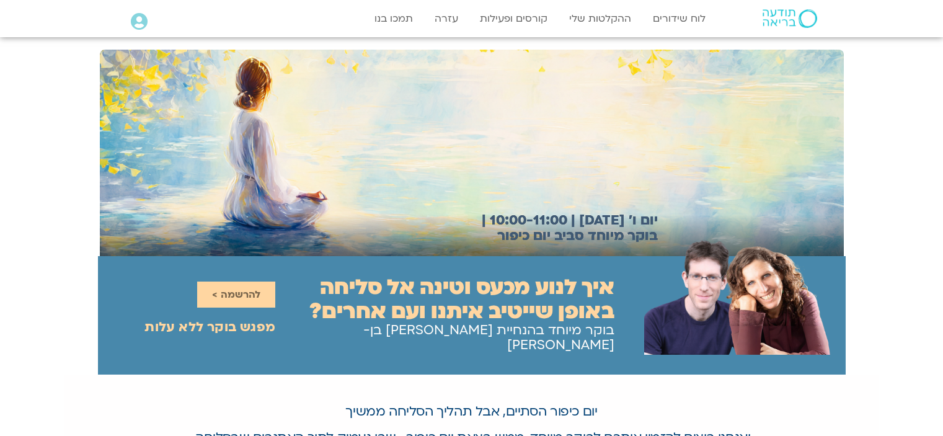 The image size is (943, 436). Describe the element at coordinates (209, 327) in the screenshot. I see `h2: מפגש בוקר ללא עלות` at that location.